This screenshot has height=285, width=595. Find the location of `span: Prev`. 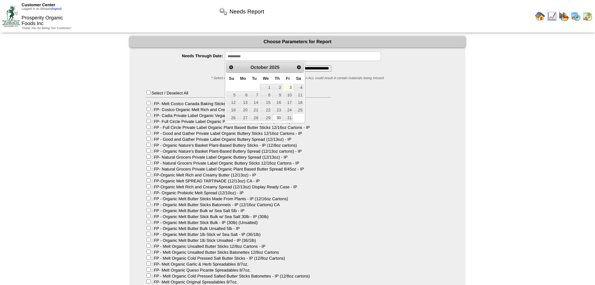

span: Prev is located at coordinates (231, 67).